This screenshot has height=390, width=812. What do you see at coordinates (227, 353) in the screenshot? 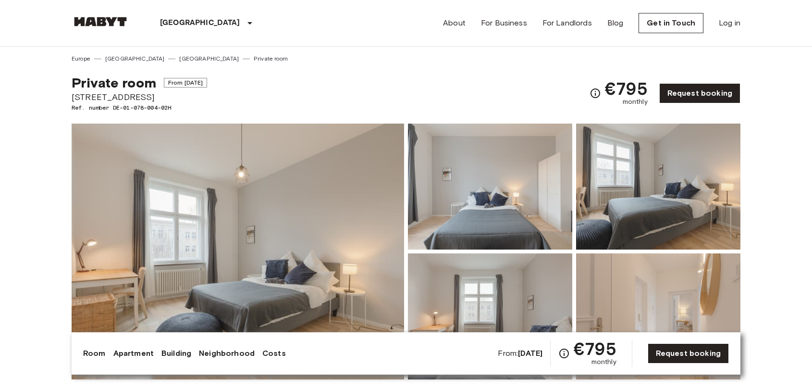
I see `a: Neighborhood` at bounding box center [227, 353].